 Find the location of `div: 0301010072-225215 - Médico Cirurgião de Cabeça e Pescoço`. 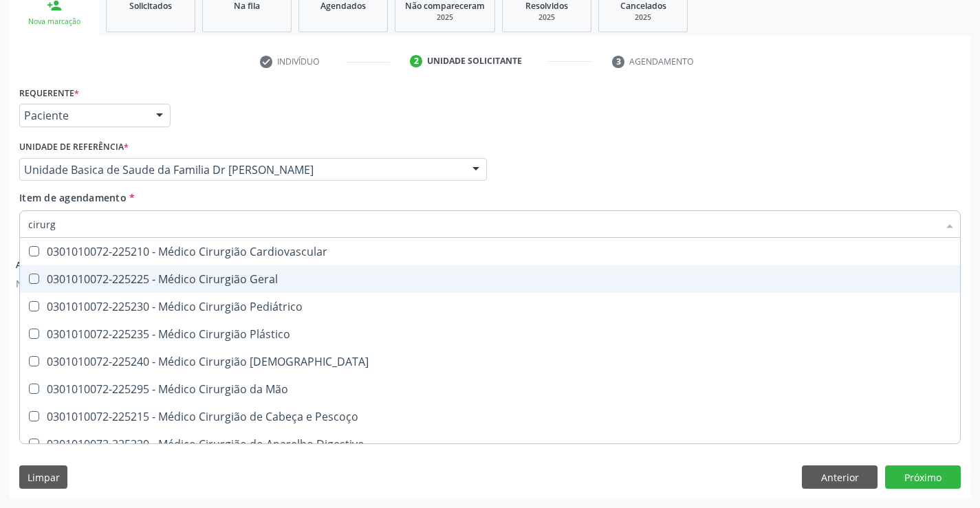

div: 0301010072-225215 - Médico Cirurgião de Cabeça e Pescoço is located at coordinates (489, 416).